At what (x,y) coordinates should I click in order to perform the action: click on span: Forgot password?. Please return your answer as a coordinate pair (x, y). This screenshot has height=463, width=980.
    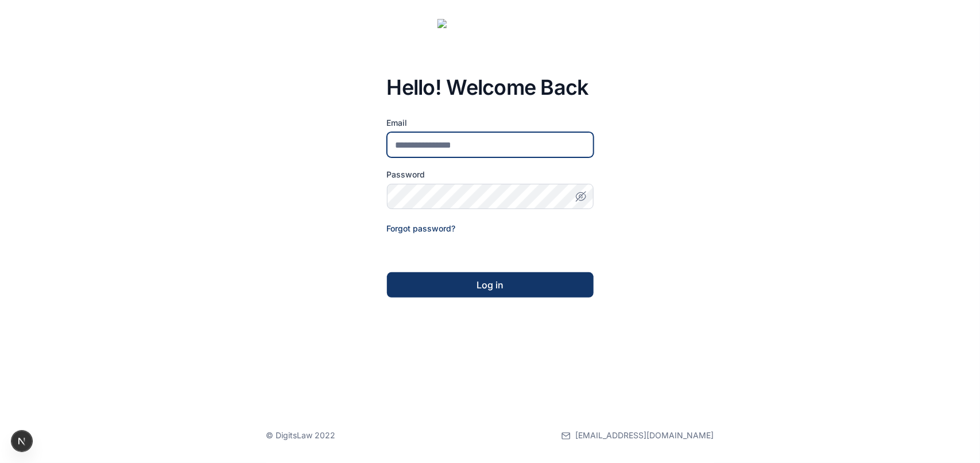
    Looking at the image, I should click on (422, 228).